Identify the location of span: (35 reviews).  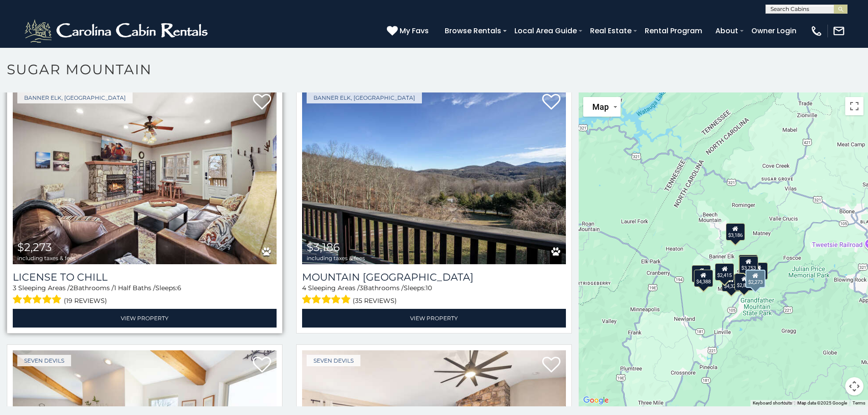
(375, 301).